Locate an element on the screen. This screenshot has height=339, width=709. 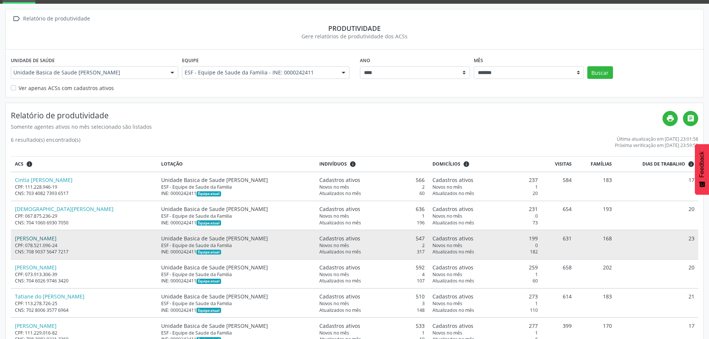
div: 199 is located at coordinates (485, 238).